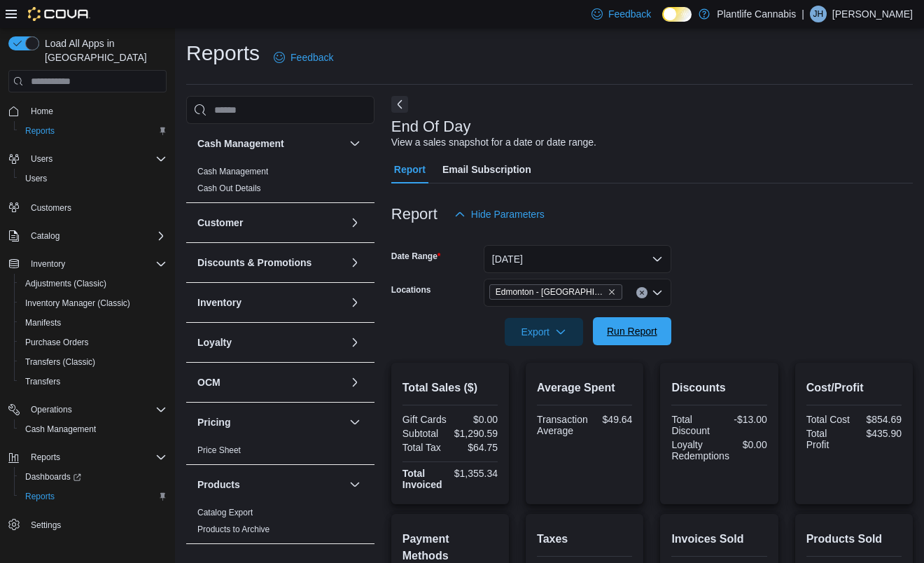  I want to click on h2: Average Spent, so click(585, 388).